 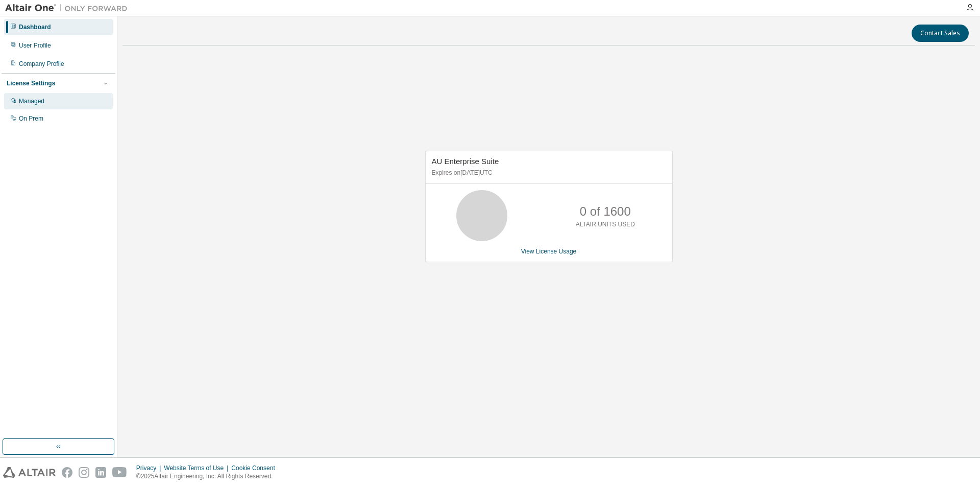 I want to click on img: Altair One, so click(x=69, y=9).